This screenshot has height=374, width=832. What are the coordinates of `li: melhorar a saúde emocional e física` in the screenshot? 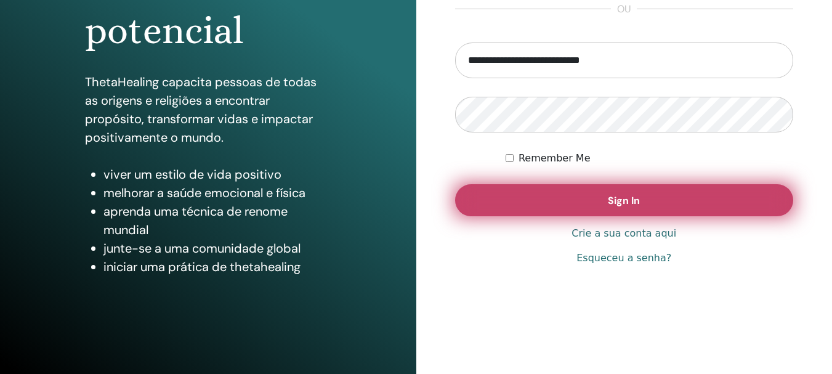 It's located at (217, 193).